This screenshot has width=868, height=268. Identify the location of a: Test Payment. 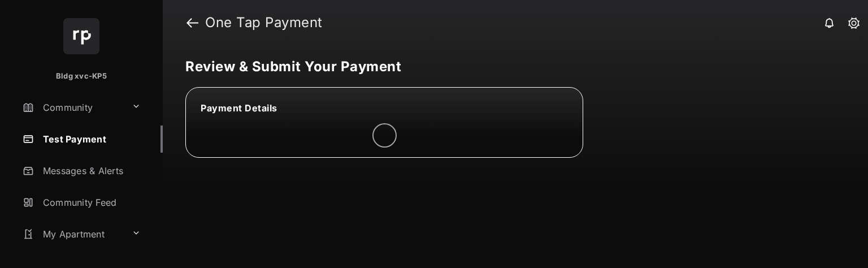
(90, 139).